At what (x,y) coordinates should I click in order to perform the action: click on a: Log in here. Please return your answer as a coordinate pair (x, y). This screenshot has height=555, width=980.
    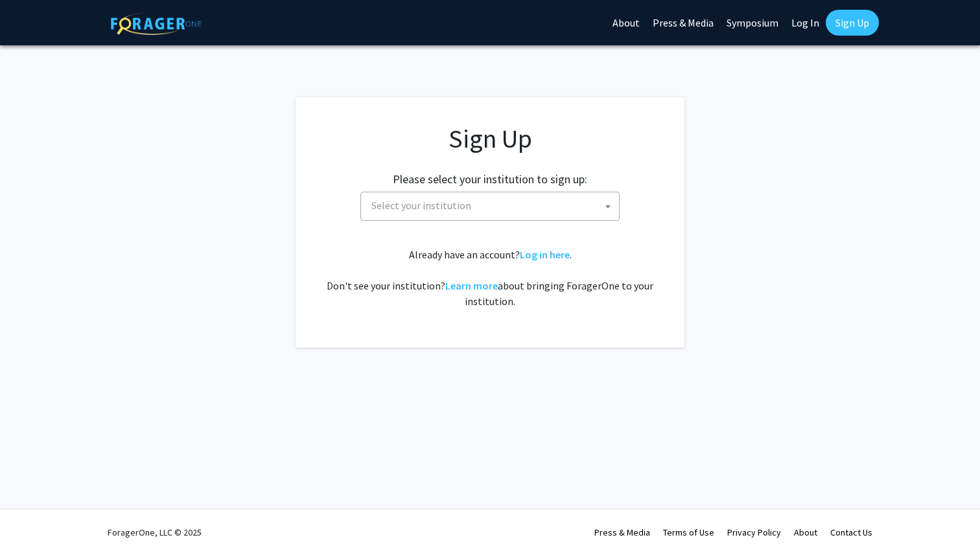
    Looking at the image, I should click on (545, 254).